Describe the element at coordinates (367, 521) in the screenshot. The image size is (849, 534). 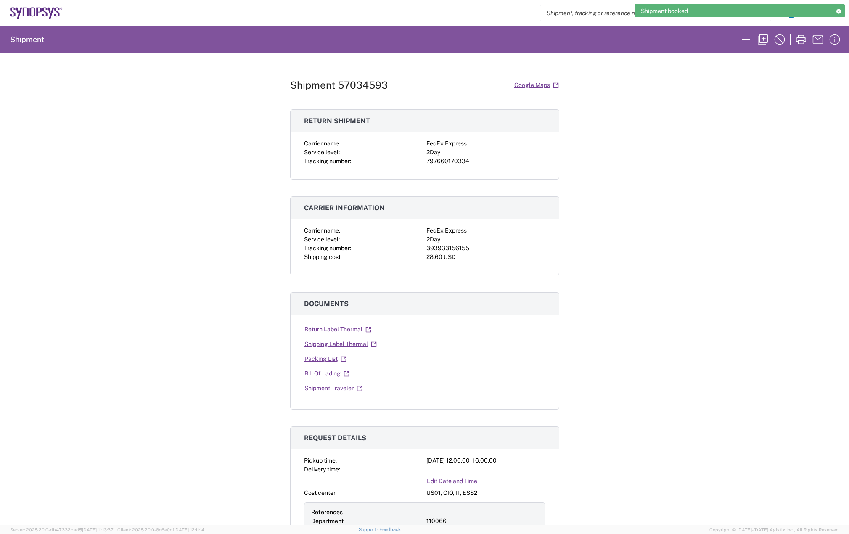
I see `div: Department` at that location.